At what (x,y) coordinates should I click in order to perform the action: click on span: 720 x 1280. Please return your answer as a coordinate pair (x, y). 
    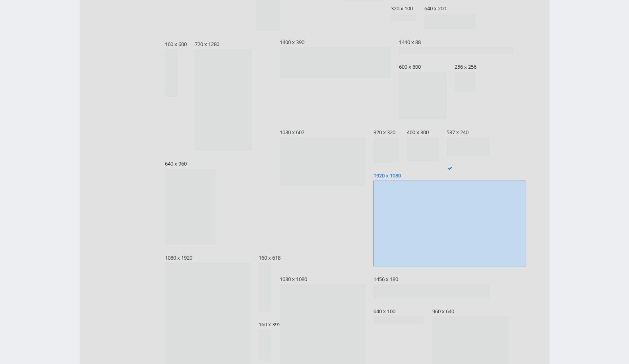
    Looking at the image, I should click on (223, 44).